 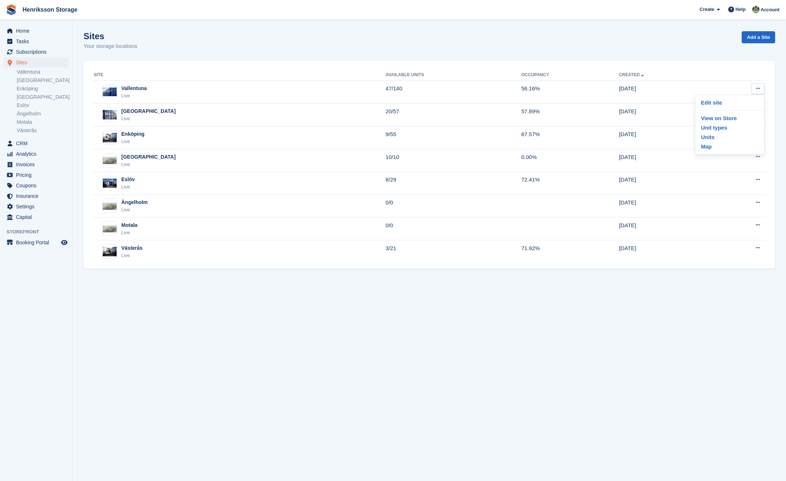 I want to click on a: Västerås, so click(x=43, y=130).